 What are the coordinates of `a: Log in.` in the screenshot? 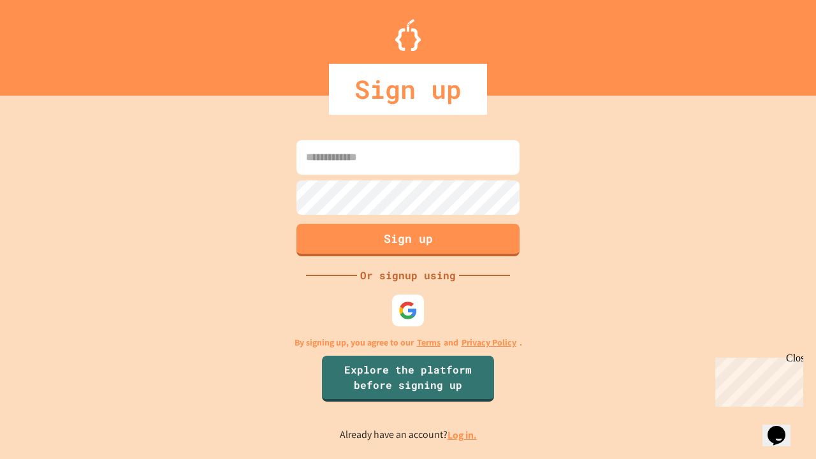 It's located at (462, 435).